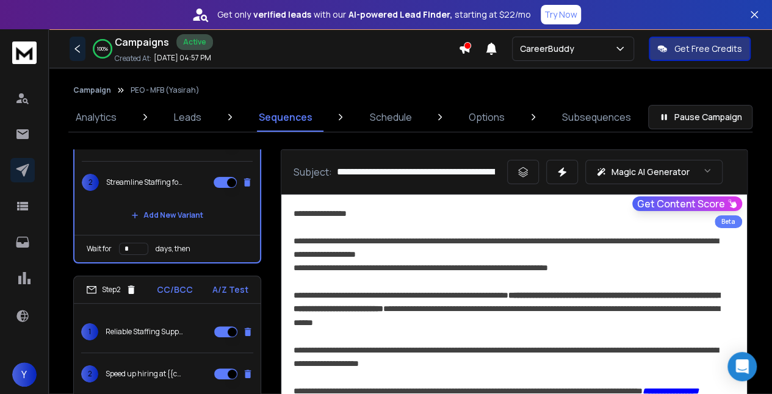  Describe the element at coordinates (561, 15) in the screenshot. I see `button: Try Now` at that location.